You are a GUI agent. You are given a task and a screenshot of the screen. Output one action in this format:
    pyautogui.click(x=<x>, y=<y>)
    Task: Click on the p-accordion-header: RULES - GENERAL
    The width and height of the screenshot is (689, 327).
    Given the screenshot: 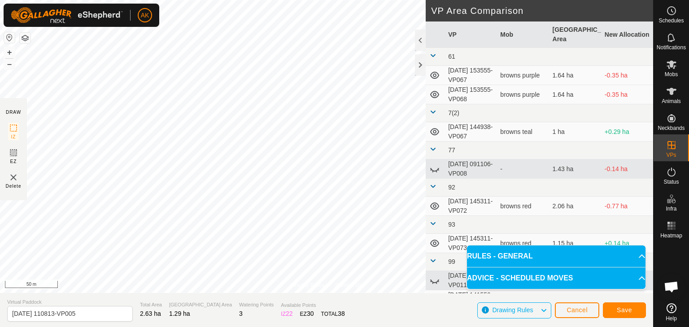 What is the action you would take?
    pyautogui.click(x=556, y=257)
    